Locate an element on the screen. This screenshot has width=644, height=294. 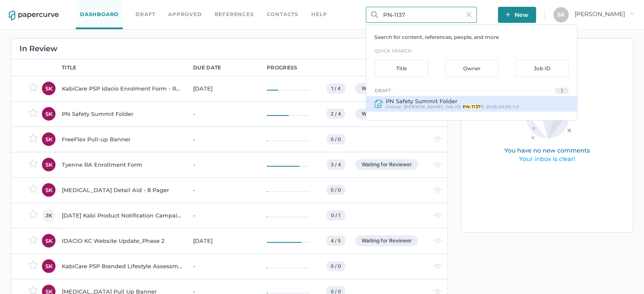
span: PN Safety Summit Folder is located at coordinates (422, 101).